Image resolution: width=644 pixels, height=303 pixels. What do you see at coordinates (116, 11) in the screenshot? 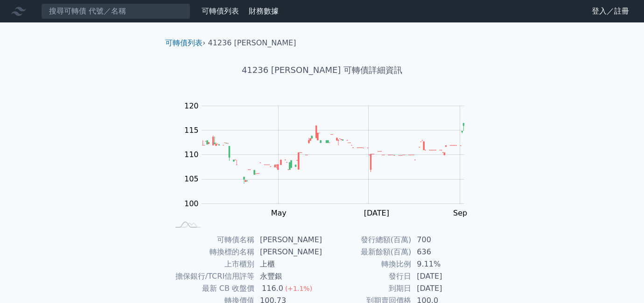
I see `input: 搜尋可轉債 代號／名稱` at bounding box center [116, 11].